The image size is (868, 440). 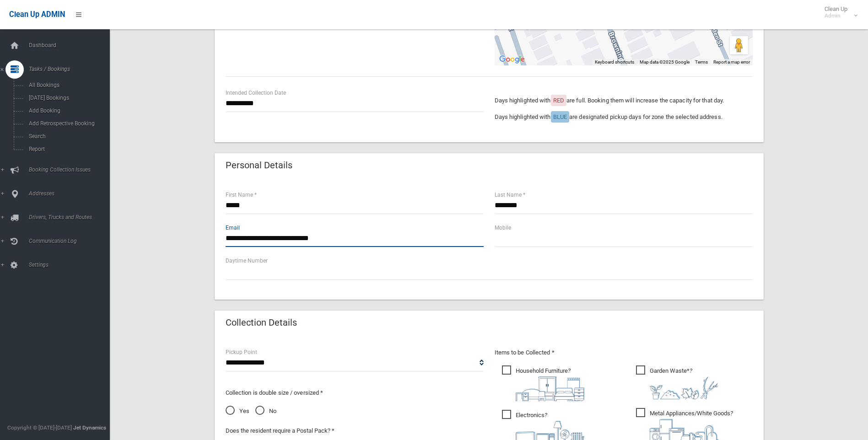 I want to click on span: Addresses, so click(x=72, y=193).